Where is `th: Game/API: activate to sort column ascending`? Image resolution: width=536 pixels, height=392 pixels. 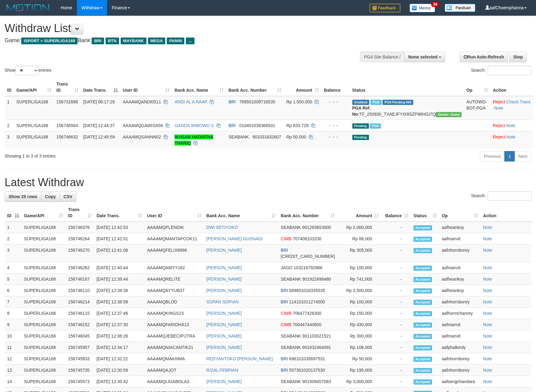 th: Game/API: activate to sort column ascending is located at coordinates (34, 87).